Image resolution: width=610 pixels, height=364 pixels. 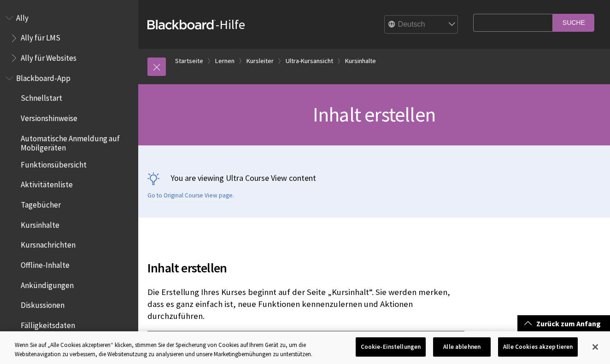 What do you see at coordinates (573, 22) in the screenshot?
I see `input: Suche` at bounding box center [573, 22].